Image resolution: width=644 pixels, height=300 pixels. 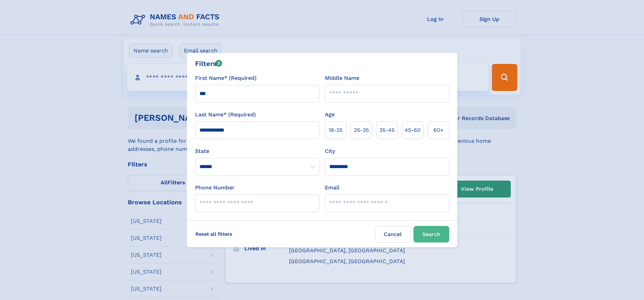 I want to click on label: Cancel, so click(x=393, y=234).